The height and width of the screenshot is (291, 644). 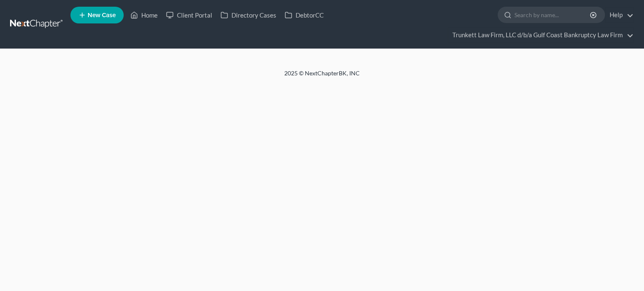 I want to click on a: Help, so click(x=619, y=15).